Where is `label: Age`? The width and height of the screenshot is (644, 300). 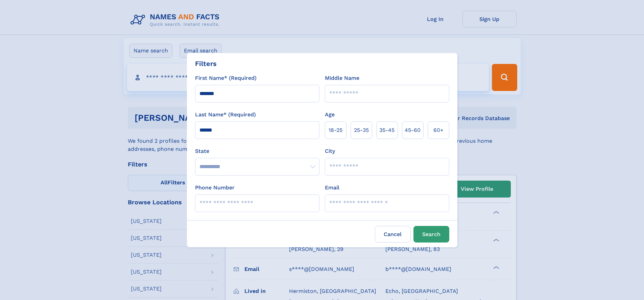
label: Age is located at coordinates (329, 115).